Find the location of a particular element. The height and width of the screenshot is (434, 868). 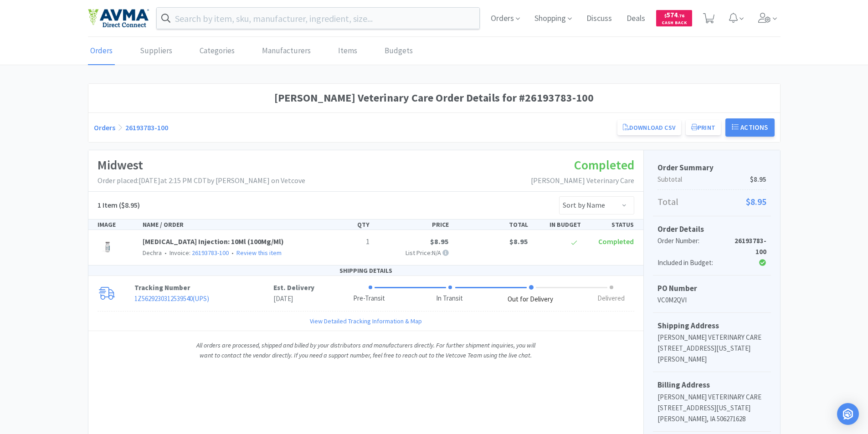

div: Included in Budget: is located at coordinates (694, 263).